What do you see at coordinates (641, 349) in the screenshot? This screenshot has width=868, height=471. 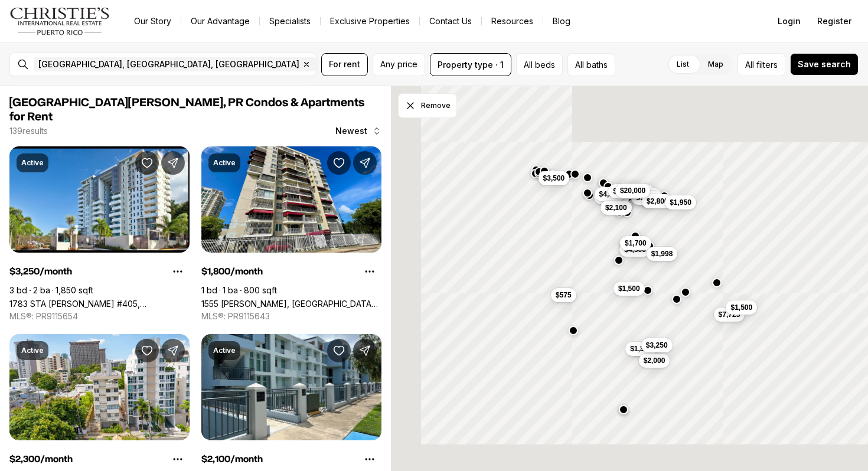 I see `span: $1,350` at bounding box center [641, 349].